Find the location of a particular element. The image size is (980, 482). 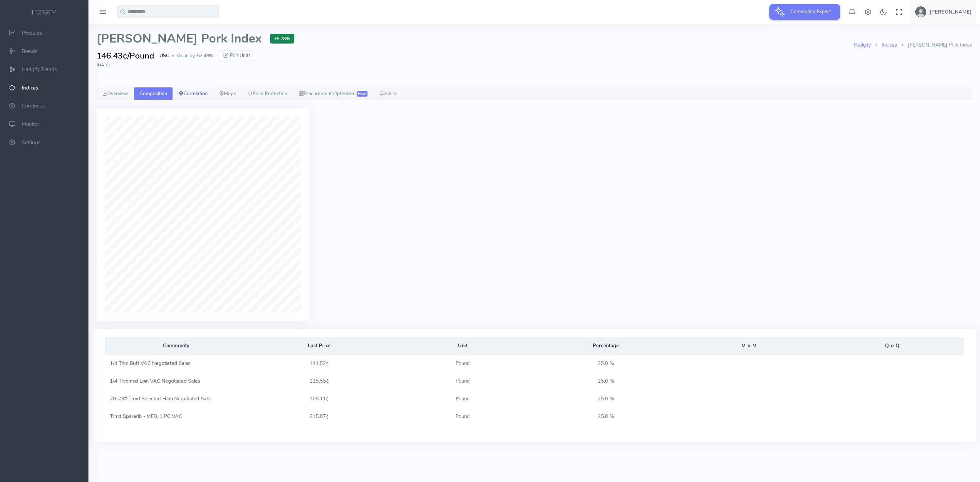

span: USC is located at coordinates (165, 56).